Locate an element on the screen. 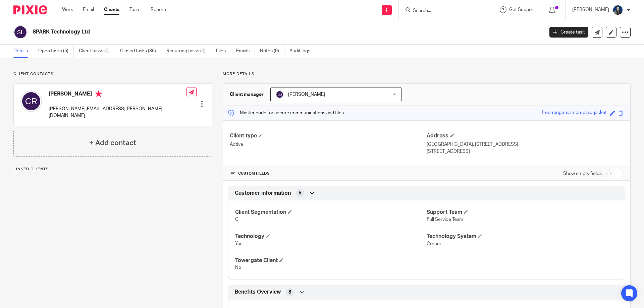  h4: Address is located at coordinates (525, 136).